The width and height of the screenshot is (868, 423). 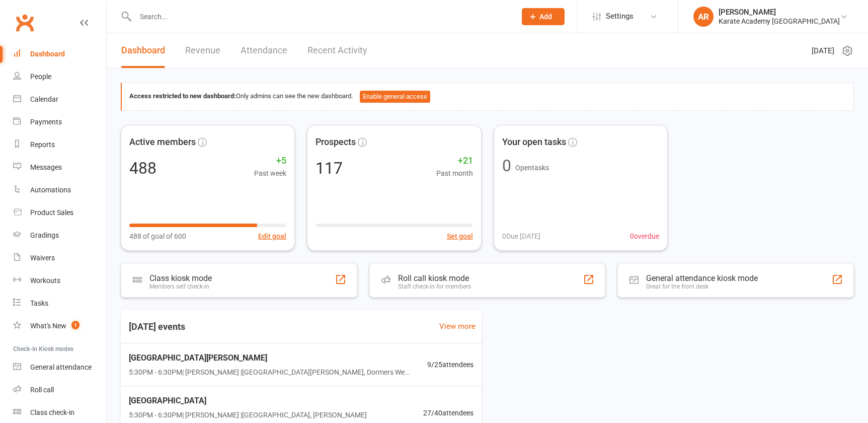 What do you see at coordinates (42, 257) in the screenshot?
I see `div: Waivers` at bounding box center [42, 257].